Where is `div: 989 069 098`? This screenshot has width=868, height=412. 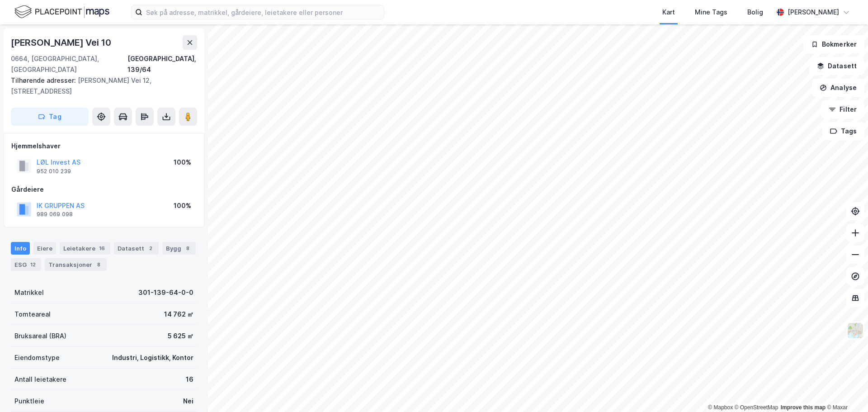
div: 989 069 098 is located at coordinates (54, 215).